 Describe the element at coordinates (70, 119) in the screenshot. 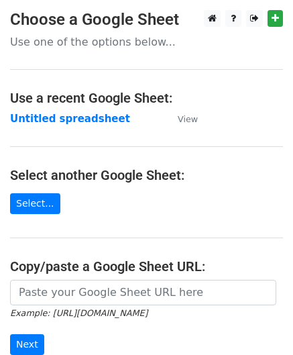

I see `strong: Untitled spreadsheet` at that location.